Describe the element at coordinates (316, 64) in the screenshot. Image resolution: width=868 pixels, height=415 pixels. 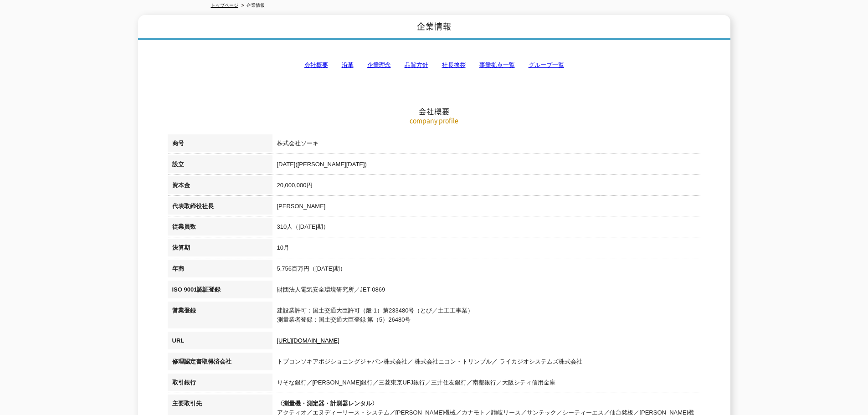
I see `a: 会社概要` at that location.